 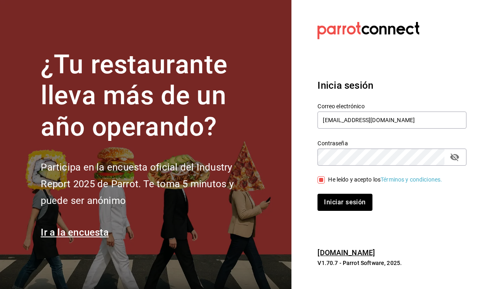 I want to click on input: Ingresa tu correo electrónico, so click(x=392, y=120).